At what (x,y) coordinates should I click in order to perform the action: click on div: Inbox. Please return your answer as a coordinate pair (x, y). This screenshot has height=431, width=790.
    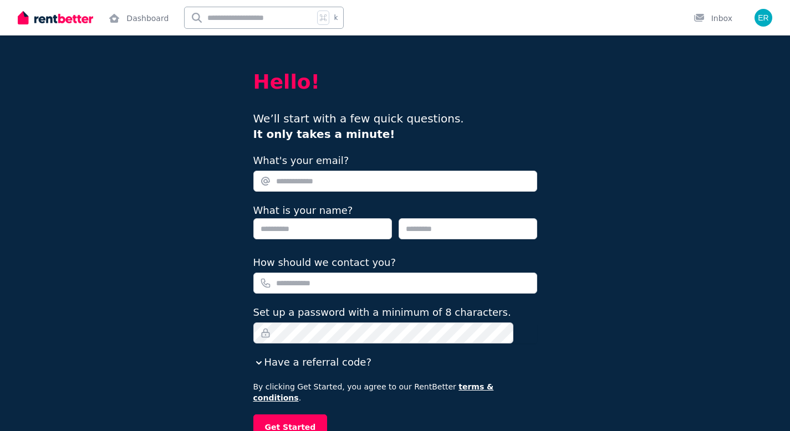
    Looking at the image, I should click on (713, 18).